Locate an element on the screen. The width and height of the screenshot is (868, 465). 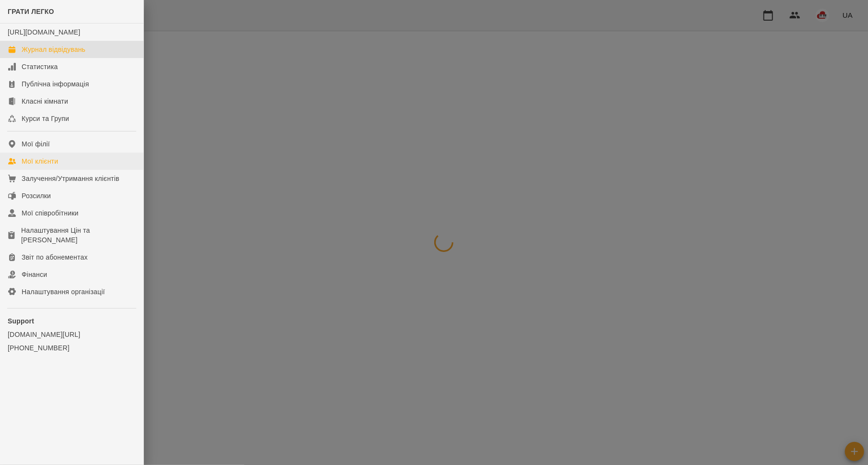
div: Фінанси is located at coordinates (34, 275).